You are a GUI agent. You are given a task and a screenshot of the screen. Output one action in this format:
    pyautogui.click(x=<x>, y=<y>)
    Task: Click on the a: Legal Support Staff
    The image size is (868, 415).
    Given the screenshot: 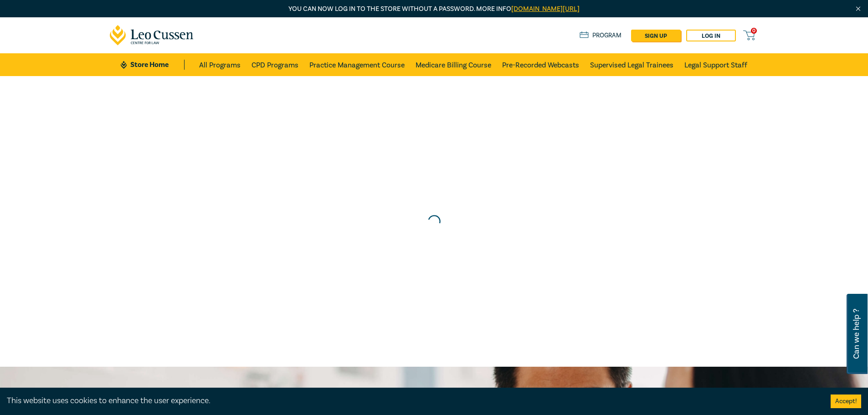 What is the action you would take?
    pyautogui.click(x=716, y=65)
    